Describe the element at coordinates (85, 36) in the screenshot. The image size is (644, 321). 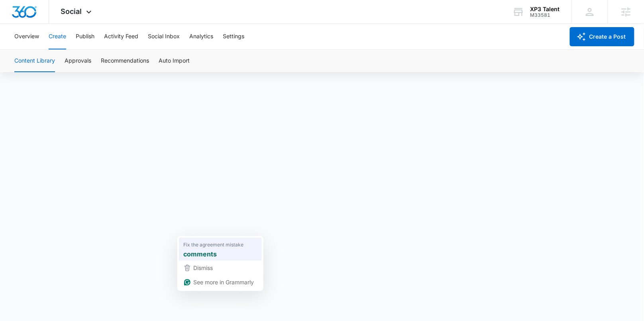
I see `button: Publish` at that location.